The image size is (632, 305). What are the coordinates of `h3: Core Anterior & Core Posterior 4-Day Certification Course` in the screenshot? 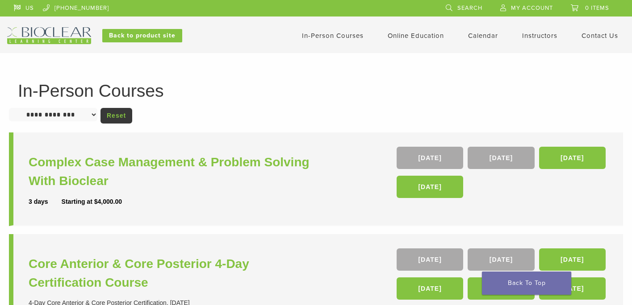 It's located at (173, 274).